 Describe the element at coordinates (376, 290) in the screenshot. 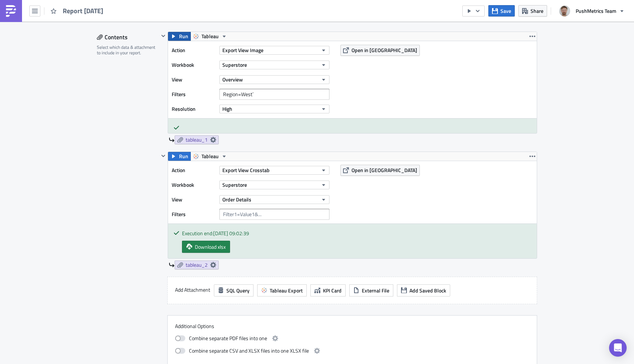

I see `span: External File` at that location.